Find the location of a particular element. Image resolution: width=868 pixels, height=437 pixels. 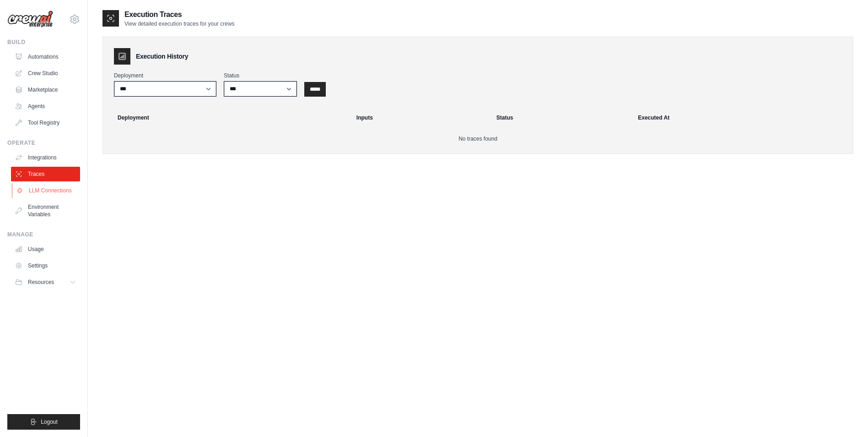

a: Usage is located at coordinates (45, 249).